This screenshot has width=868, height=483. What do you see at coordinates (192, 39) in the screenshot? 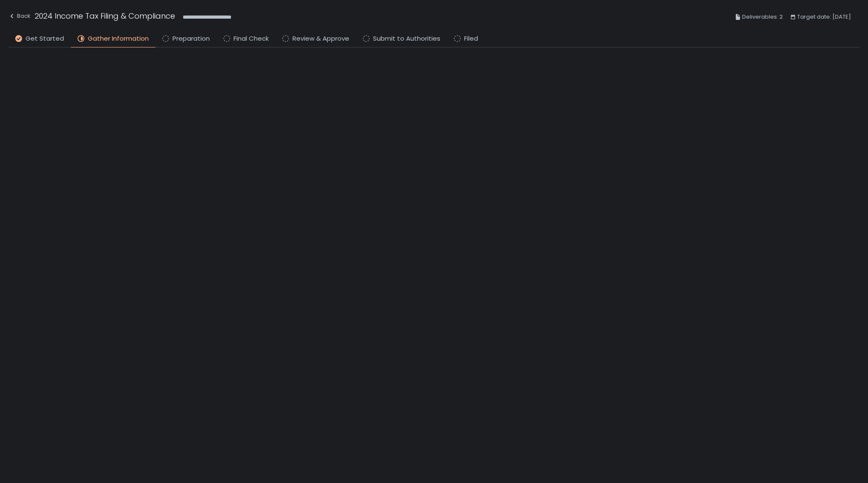
I see `span: Preparation` at bounding box center [192, 39].